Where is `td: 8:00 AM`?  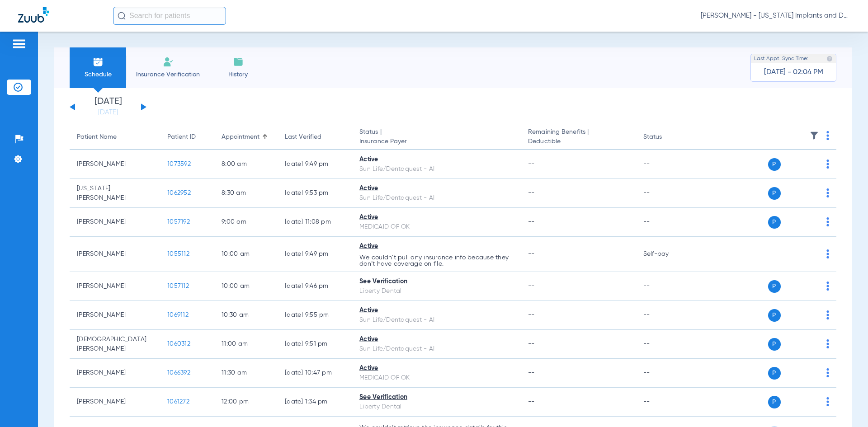 td: 8:00 AM is located at coordinates (246, 164).